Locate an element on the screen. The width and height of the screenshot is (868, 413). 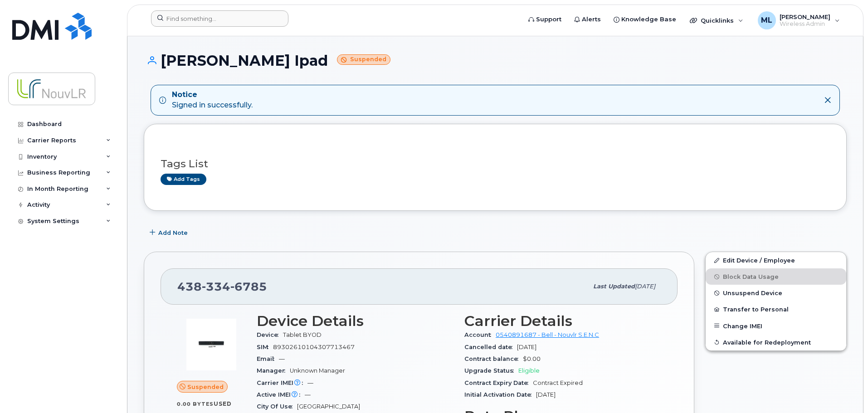
span: Unknown Manager is located at coordinates (318, 370).